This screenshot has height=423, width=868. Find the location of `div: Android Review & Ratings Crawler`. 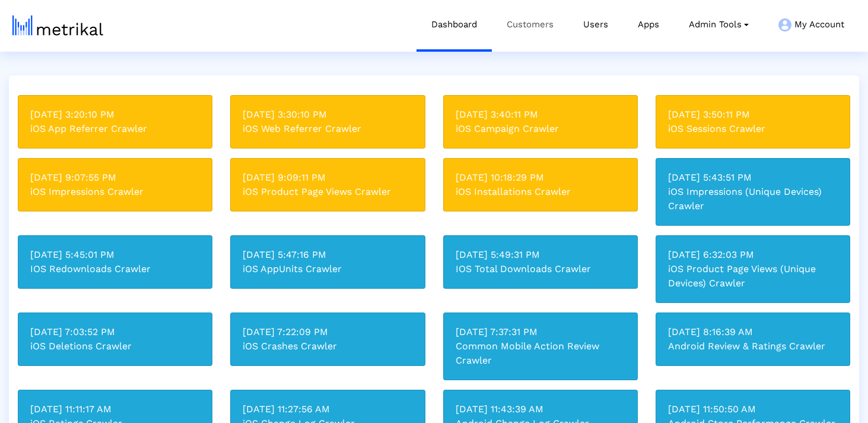

div: Android Review & Ratings Crawler is located at coordinates (753, 346).